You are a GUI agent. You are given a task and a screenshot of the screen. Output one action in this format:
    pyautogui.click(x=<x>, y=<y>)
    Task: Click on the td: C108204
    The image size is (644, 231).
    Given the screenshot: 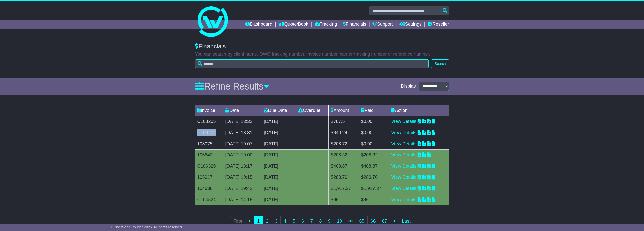 What is the action you would take?
    pyautogui.click(x=209, y=132)
    